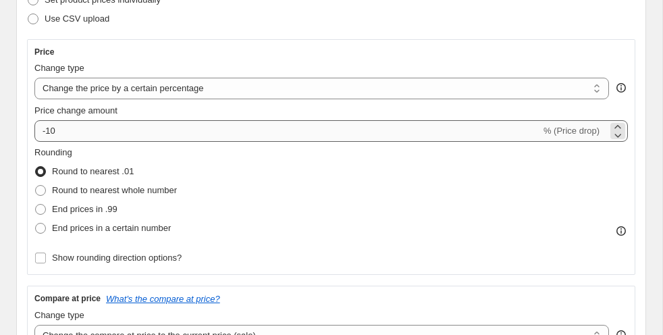  I want to click on h3: Compare at price, so click(68, 299).